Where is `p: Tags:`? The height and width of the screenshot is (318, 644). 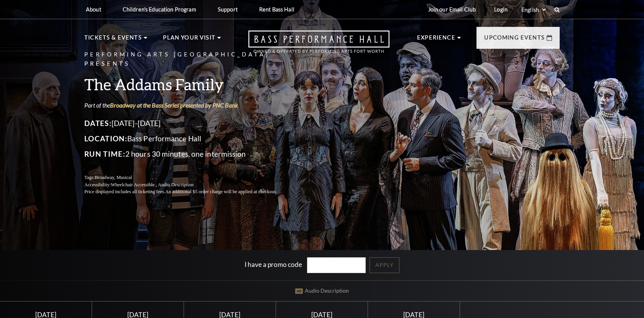 p: Tags: is located at coordinates (190, 177).